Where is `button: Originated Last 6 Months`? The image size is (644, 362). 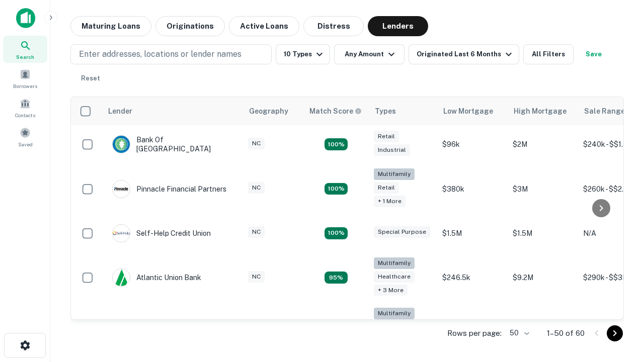 button: Originated Last 6 Months is located at coordinates (464, 54).